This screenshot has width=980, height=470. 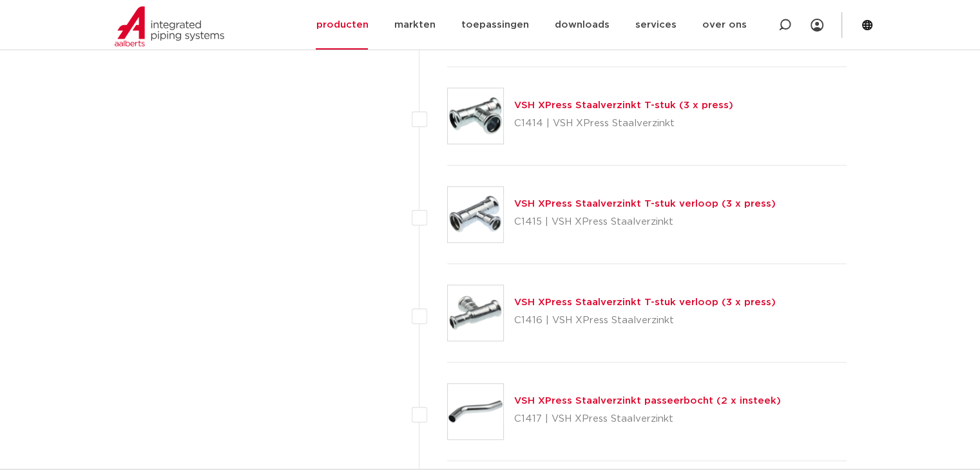 What do you see at coordinates (475, 412) in the screenshot?
I see `img: Thumbnail for VSH XPress Staalverzinkt passeerbocht (2 x insteek)` at bounding box center [475, 412].